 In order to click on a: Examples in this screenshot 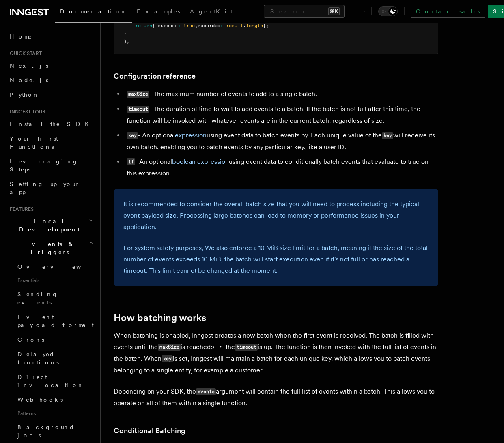, I will do `click(158, 12)`.